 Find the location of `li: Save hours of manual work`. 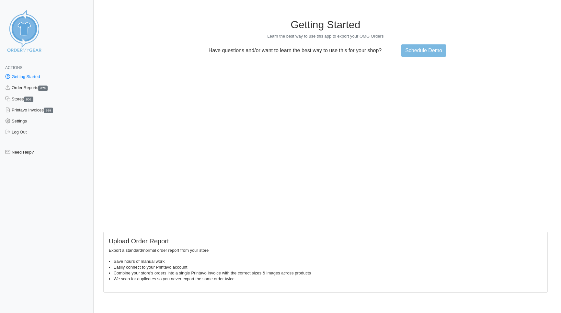

li: Save hours of manual work is located at coordinates (328, 261).